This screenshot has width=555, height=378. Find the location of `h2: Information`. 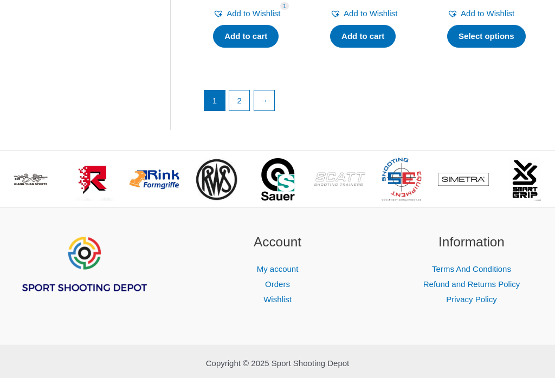

h2: Information is located at coordinates (471, 242).